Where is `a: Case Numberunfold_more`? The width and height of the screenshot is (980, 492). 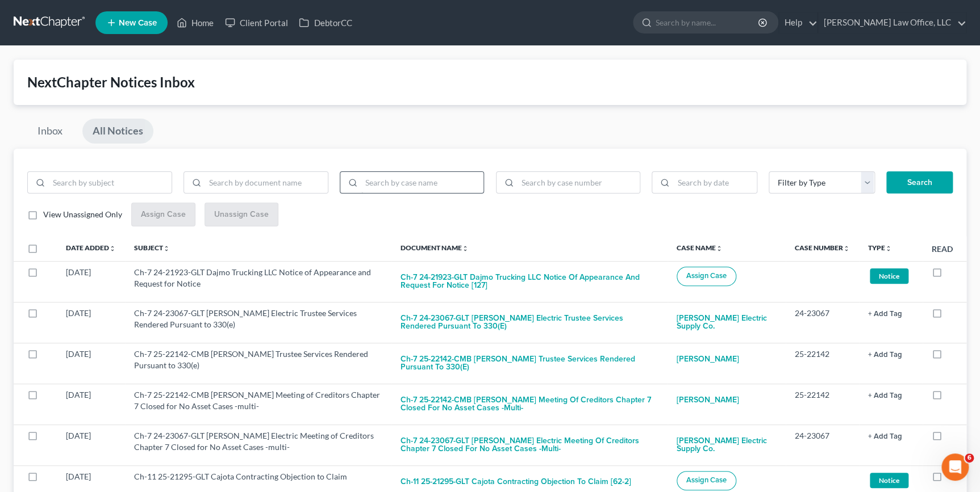 a: Case Numberunfold_more is located at coordinates (822, 248).